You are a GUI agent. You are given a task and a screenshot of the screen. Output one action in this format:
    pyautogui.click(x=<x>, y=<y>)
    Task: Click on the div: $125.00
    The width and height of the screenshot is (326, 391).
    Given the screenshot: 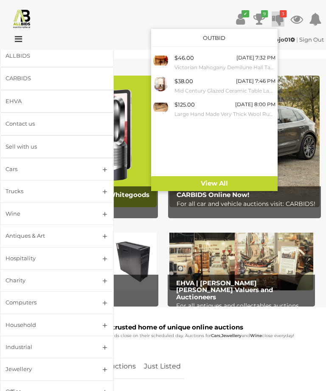 What is the action you would take?
    pyautogui.click(x=185, y=104)
    